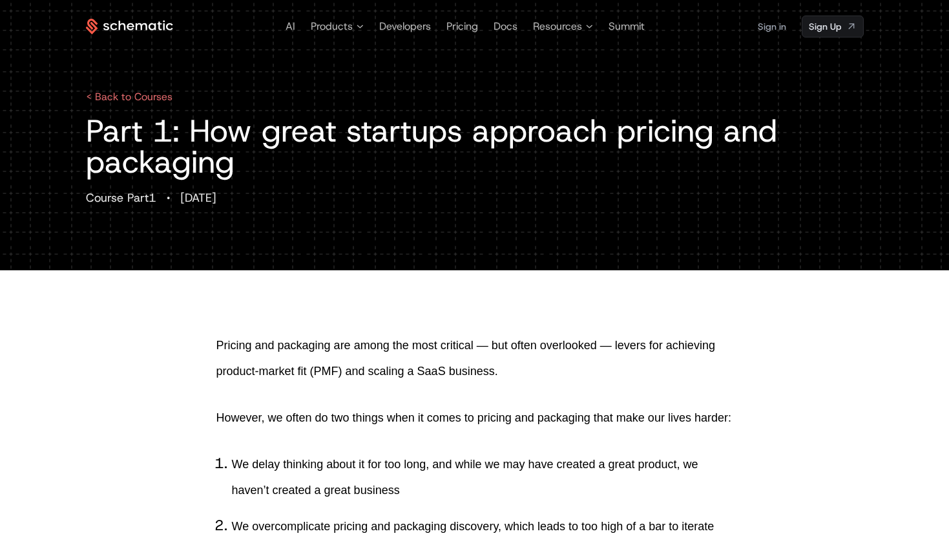  What do you see at coordinates (483, 526) in the screenshot?
I see `p: We overcomplicate pricing and packaging discovery, which leads to too high of a bar to iterate` at bounding box center [483, 526].